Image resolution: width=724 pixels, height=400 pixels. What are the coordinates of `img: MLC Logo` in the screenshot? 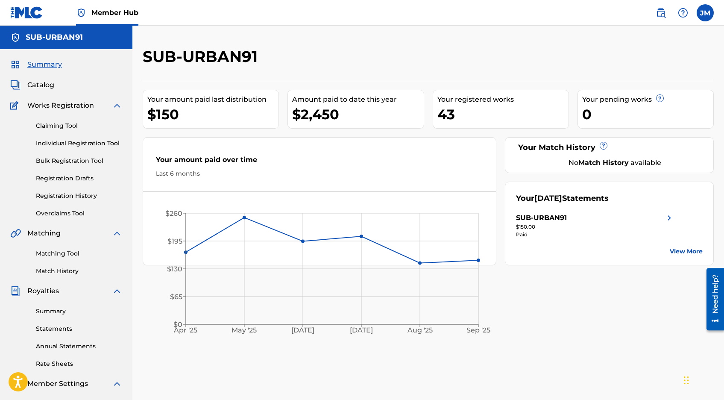 It's located at (26, 12).